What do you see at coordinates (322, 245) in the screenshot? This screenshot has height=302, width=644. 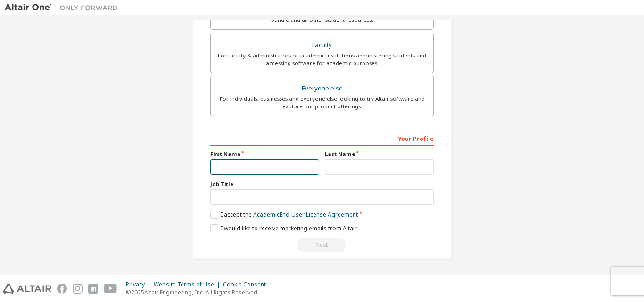 I see `div: Please wait while checking email ...` at bounding box center [322, 245].